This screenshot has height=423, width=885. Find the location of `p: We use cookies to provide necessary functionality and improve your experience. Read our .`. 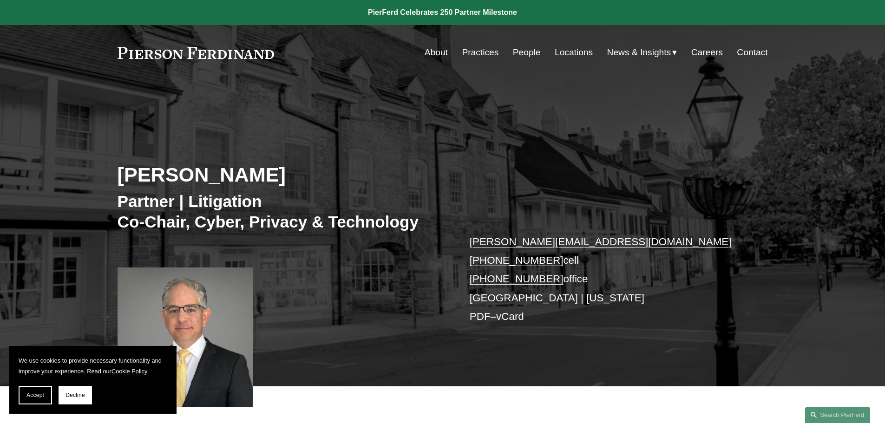

p: We use cookies to provide necessary functionality and improve your experience. Read our . is located at coordinates (93, 366).